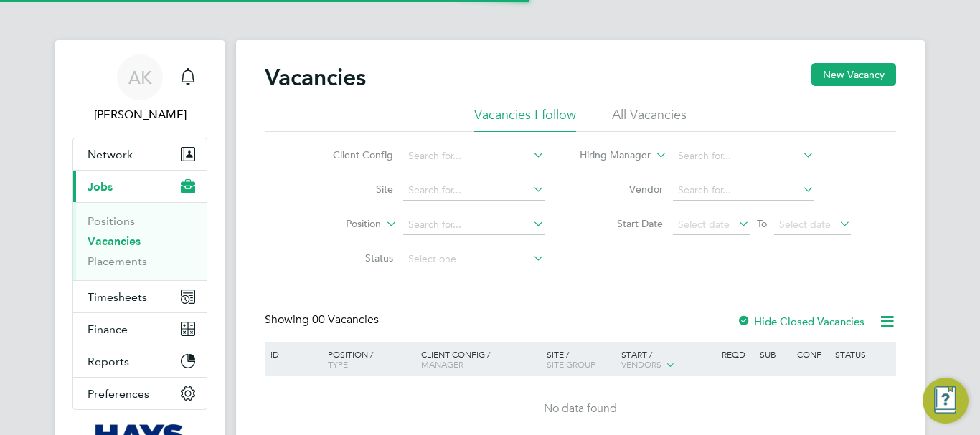 The width and height of the screenshot is (980, 435). What do you see at coordinates (442, 364) in the screenshot?
I see `span: Manager` at bounding box center [442, 364].